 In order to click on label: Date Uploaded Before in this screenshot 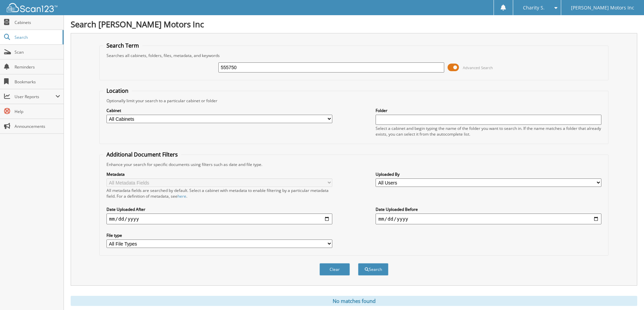, I will do `click(488, 209)`.